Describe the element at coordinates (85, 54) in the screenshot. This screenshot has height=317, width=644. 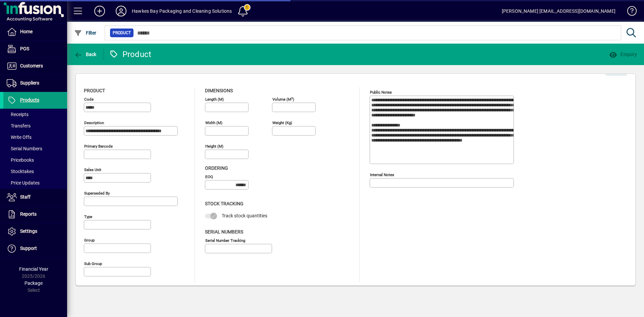
I see `span: Back` at that location.